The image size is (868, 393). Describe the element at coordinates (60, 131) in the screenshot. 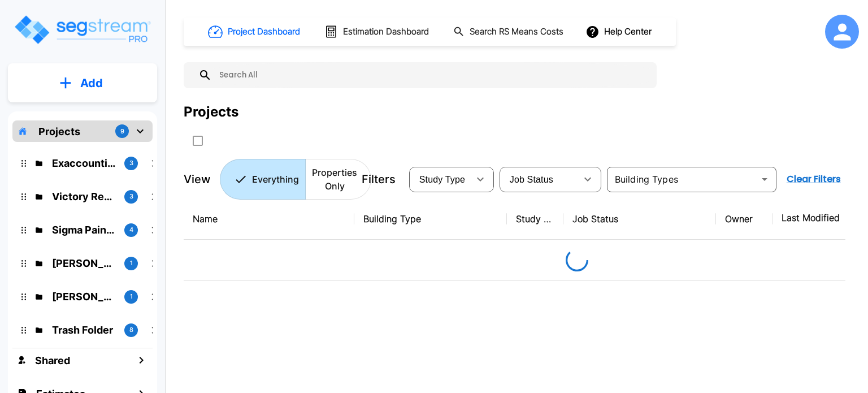

I see `p: Projects` at that location.